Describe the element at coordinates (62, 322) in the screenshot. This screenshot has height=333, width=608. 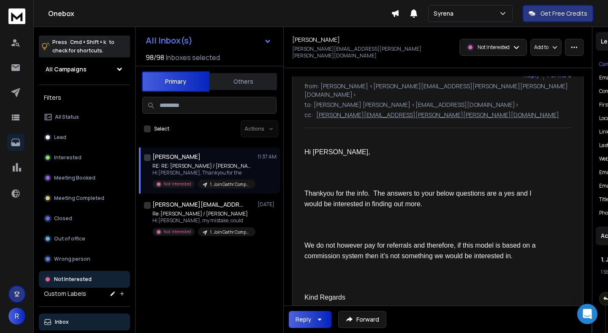
I see `p: Inbox` at that location.